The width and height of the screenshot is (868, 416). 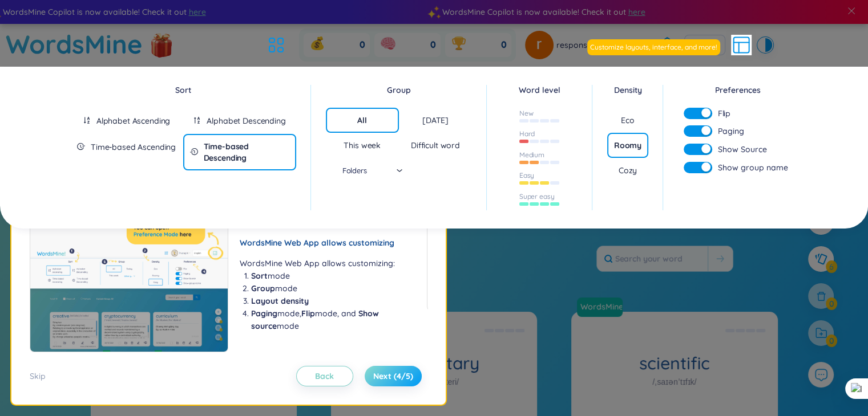 What do you see at coordinates (738, 90) in the screenshot?
I see `div: Preferences` at bounding box center [738, 90].